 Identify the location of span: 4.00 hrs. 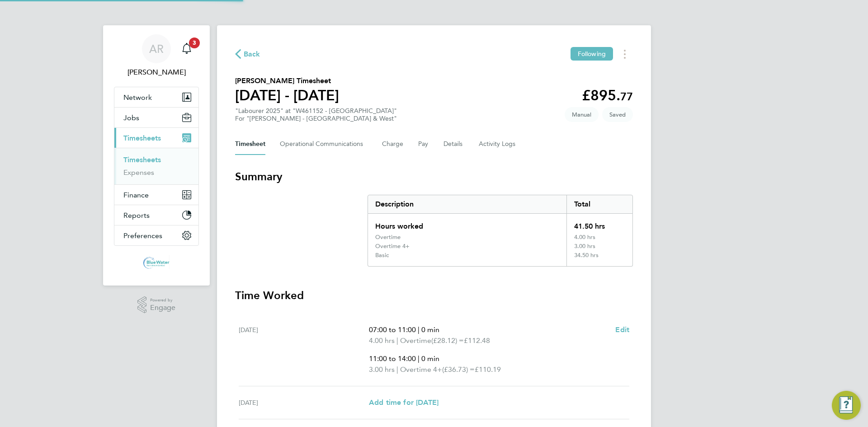
(382, 340).